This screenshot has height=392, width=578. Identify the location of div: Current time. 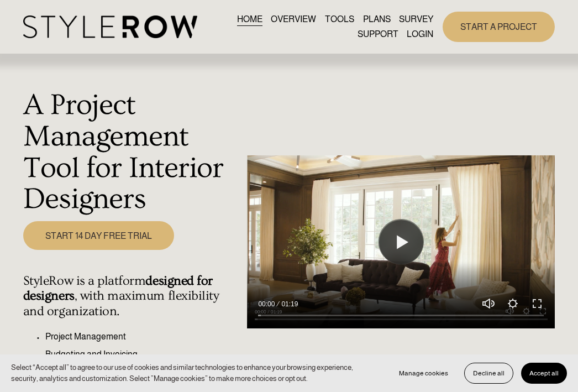
(267, 304).